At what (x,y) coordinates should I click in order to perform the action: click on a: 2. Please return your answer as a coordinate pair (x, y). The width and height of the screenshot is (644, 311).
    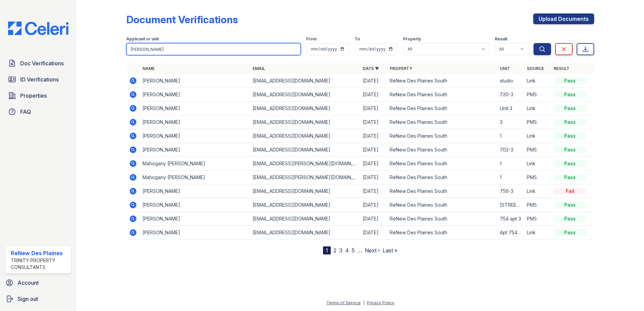
    Looking at the image, I should click on (335, 250).